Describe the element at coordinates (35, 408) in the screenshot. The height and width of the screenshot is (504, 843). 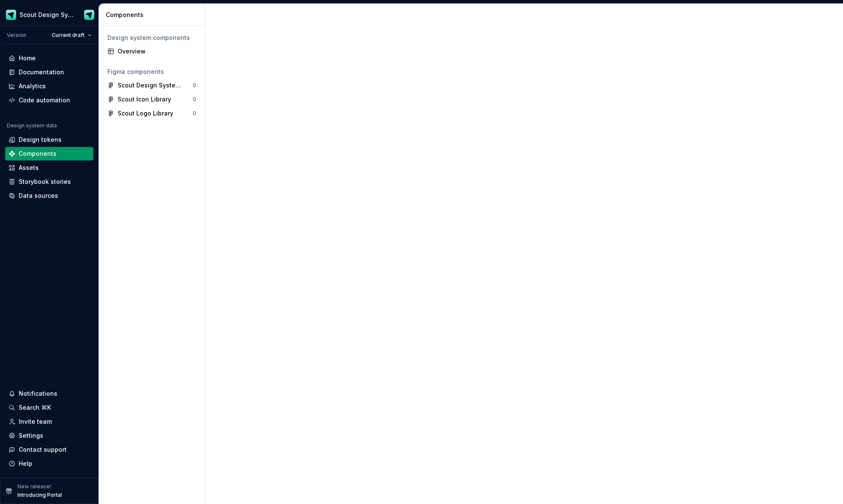
I see `div: Search ⌘K` at that location.